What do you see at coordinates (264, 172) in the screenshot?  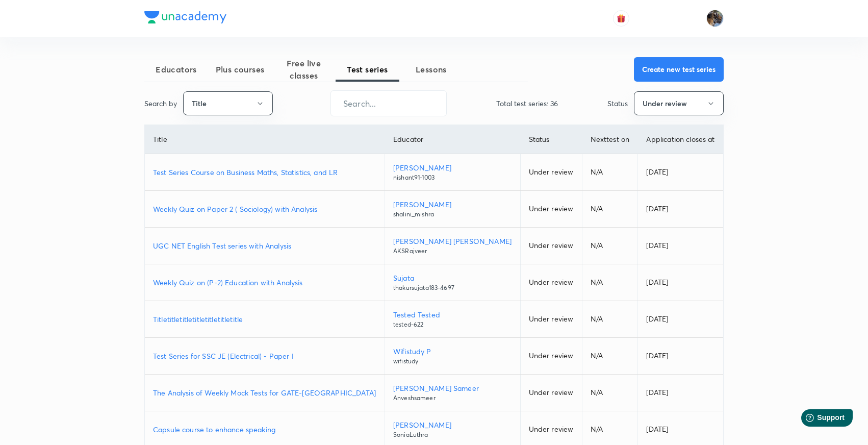 I see `a: Test Series Course on Business Maths, Statistics, and LR` at bounding box center [264, 172].